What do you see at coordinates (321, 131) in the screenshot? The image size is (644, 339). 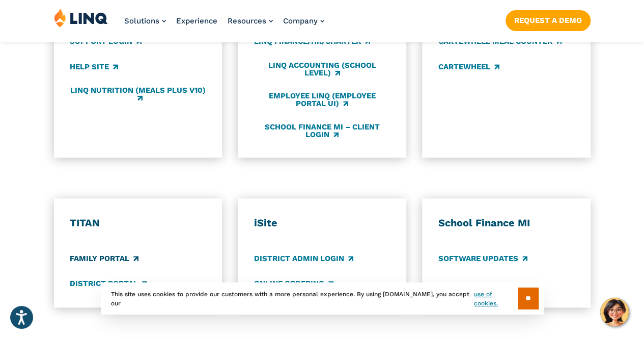 I see `a: School Finance MI – Client Login` at bounding box center [321, 131].